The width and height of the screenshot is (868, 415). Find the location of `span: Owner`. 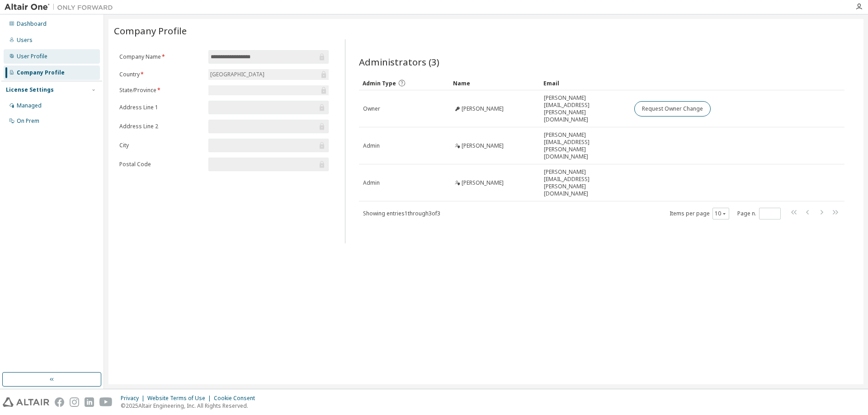

span: Owner is located at coordinates (371, 109).